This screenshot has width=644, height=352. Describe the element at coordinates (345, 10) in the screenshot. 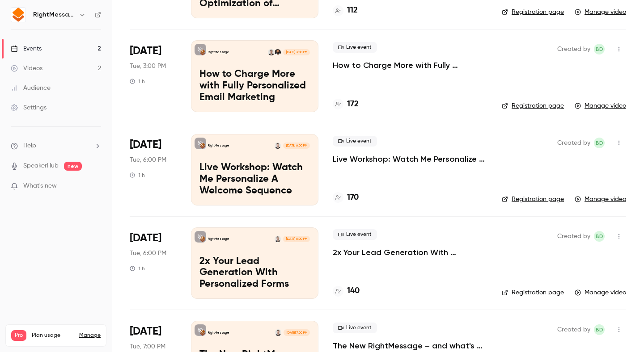

I see `a: 112` at that location.